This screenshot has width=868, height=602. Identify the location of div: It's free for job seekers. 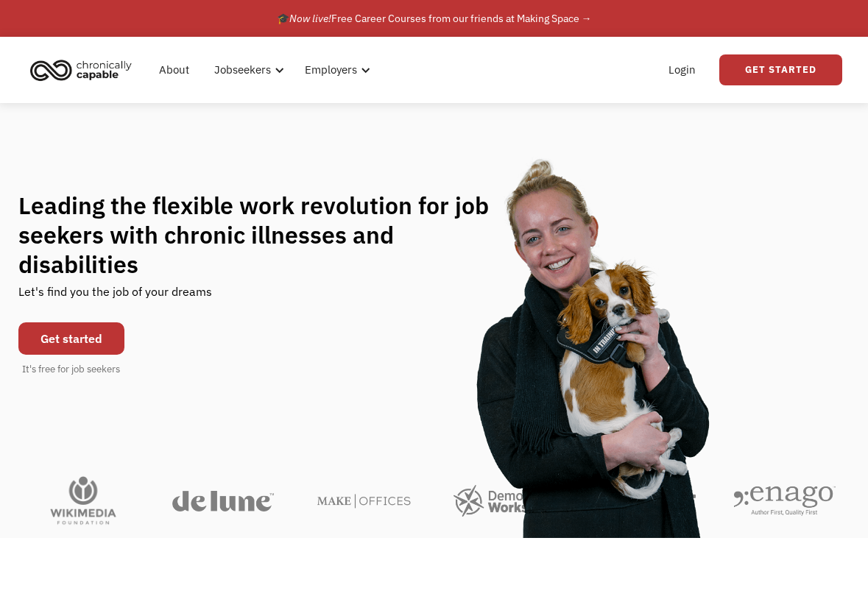
(71, 369).